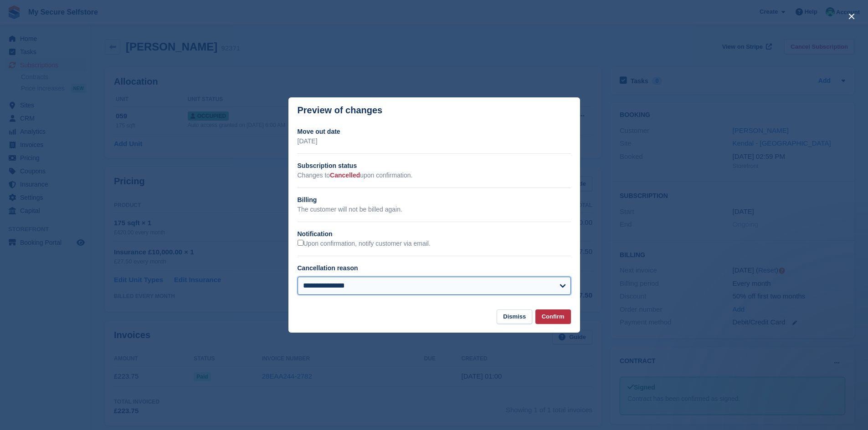 The image size is (868, 430). What do you see at coordinates (340, 110) in the screenshot?
I see `p: Preview of changes` at bounding box center [340, 110].